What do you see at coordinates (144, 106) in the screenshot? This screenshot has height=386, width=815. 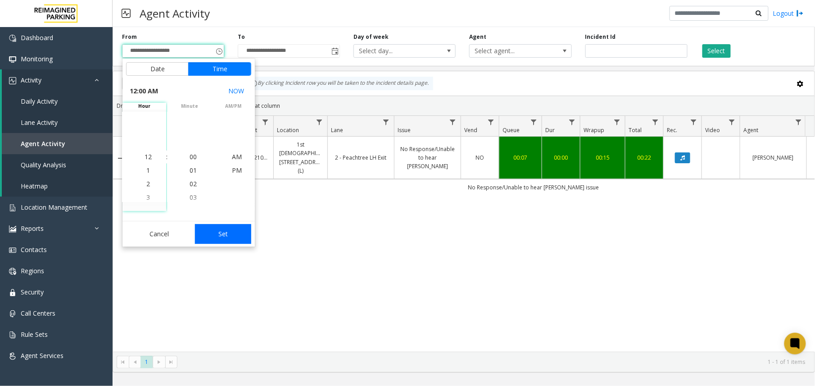 I see `span: hour` at bounding box center [144, 106].